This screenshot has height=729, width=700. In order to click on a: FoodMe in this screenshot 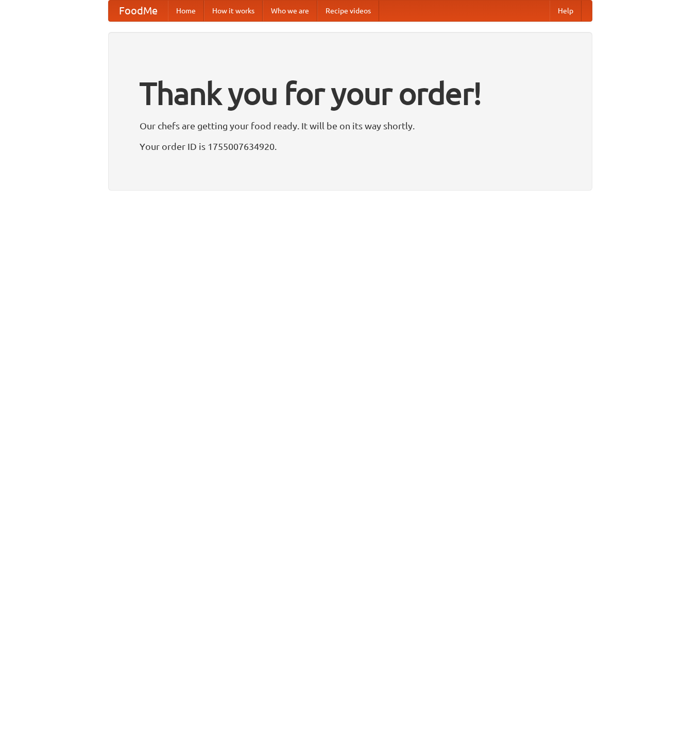, I will do `click(138, 11)`.